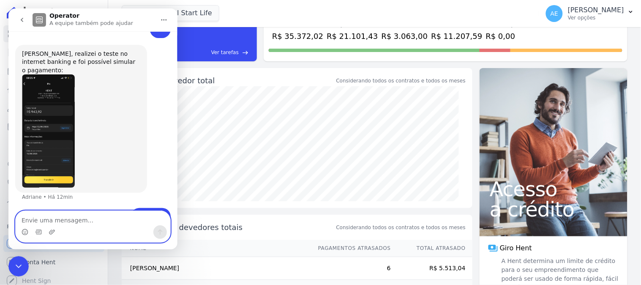 The image size is (641, 285). I want to click on button: Residencial Start Life, so click(170, 13).